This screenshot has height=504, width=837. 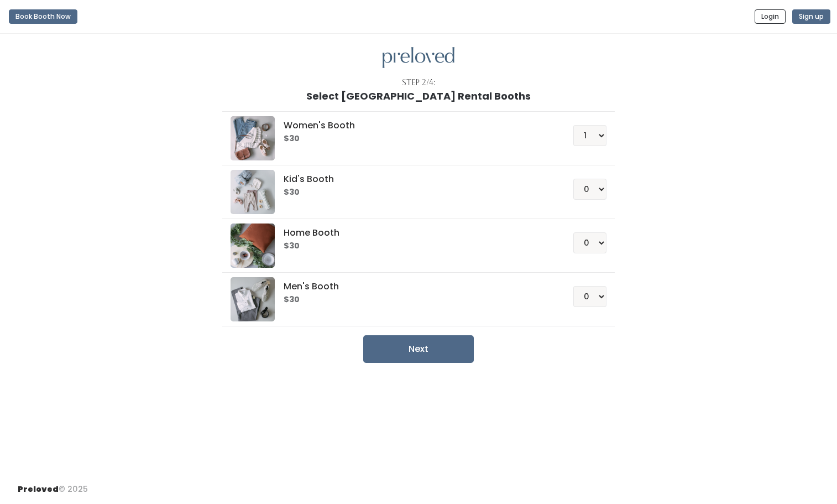 What do you see at coordinates (415, 126) in the screenshot?
I see `h5: Women's Booth` at bounding box center [415, 126].